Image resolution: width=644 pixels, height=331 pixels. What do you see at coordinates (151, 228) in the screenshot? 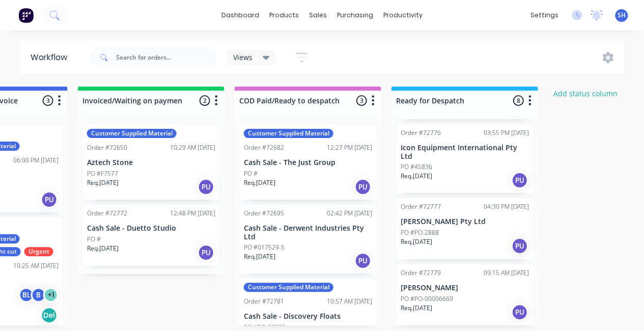
I see `p: Cash Sale - Duetto Studio` at bounding box center [151, 228].